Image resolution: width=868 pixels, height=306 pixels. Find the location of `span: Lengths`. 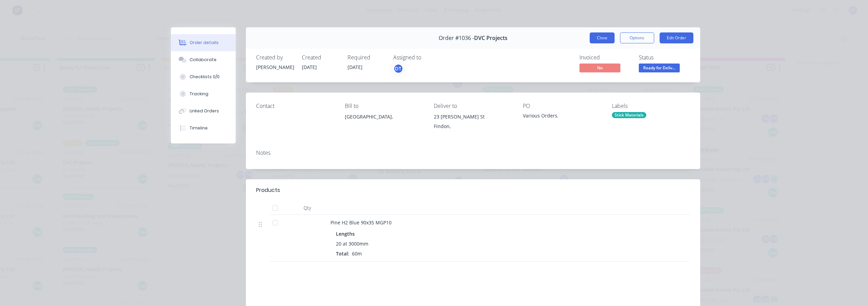

span: Lengths is located at coordinates (345, 233).